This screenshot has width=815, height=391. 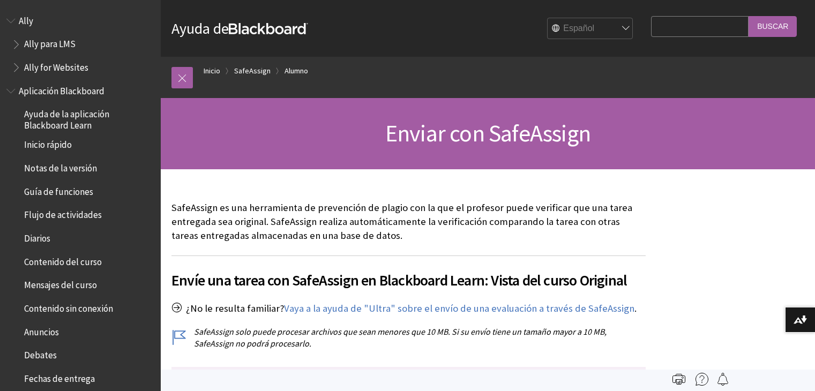 I want to click on span: Aplicación Blackboard, so click(x=62, y=89).